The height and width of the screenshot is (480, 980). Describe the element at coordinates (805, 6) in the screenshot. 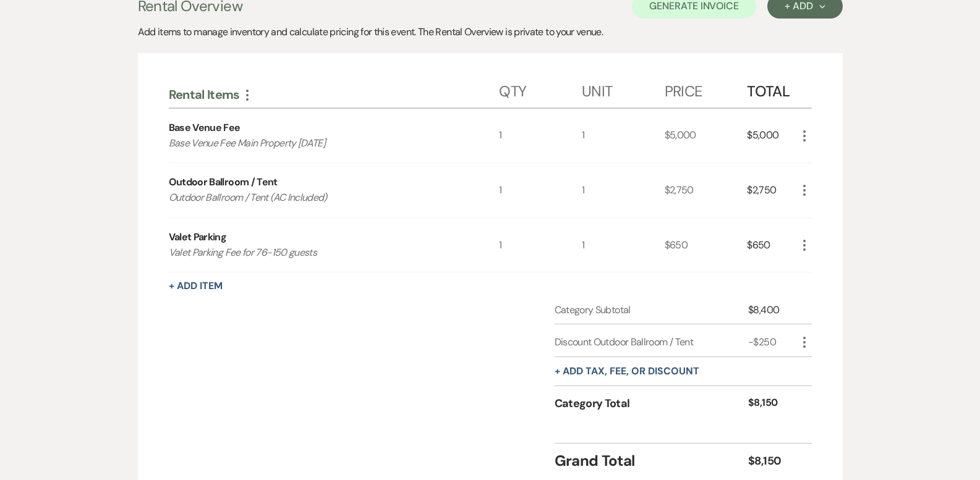

I see `div: + Add` at that location.